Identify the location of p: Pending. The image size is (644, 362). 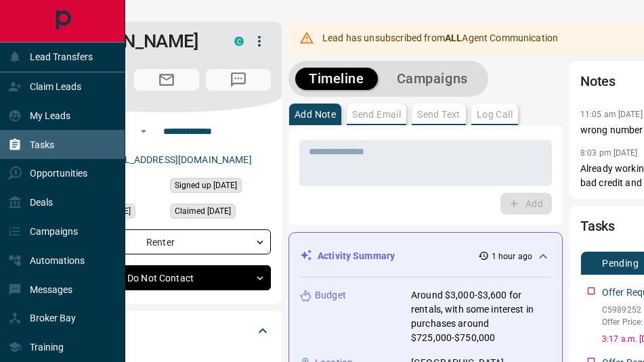
(620, 264).